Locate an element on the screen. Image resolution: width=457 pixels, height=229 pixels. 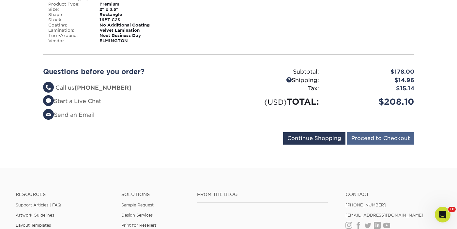
h4: Resources is located at coordinates (64, 194).